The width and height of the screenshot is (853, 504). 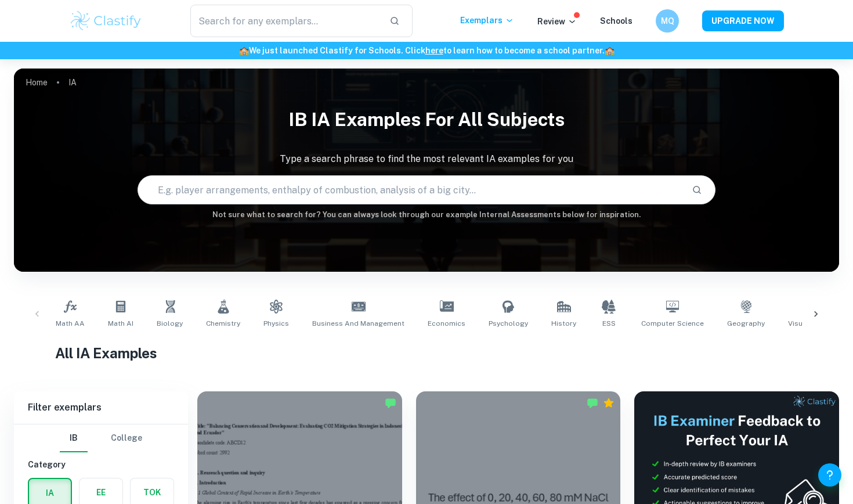 I want to click on button: Help and Feedback, so click(x=830, y=474).